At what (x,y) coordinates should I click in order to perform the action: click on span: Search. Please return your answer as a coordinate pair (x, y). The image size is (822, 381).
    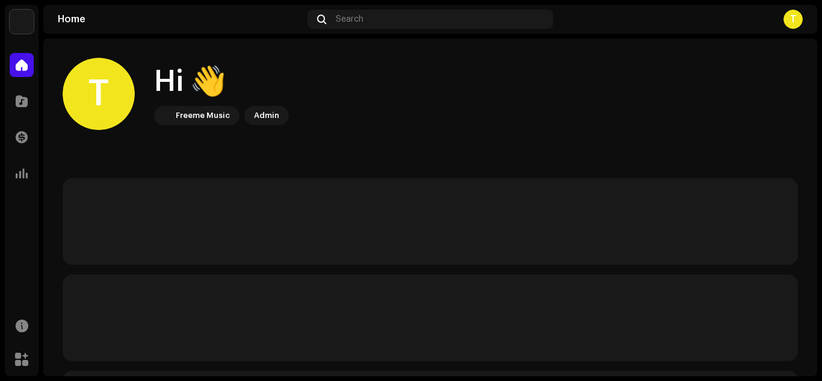
    Looking at the image, I should click on (350, 19).